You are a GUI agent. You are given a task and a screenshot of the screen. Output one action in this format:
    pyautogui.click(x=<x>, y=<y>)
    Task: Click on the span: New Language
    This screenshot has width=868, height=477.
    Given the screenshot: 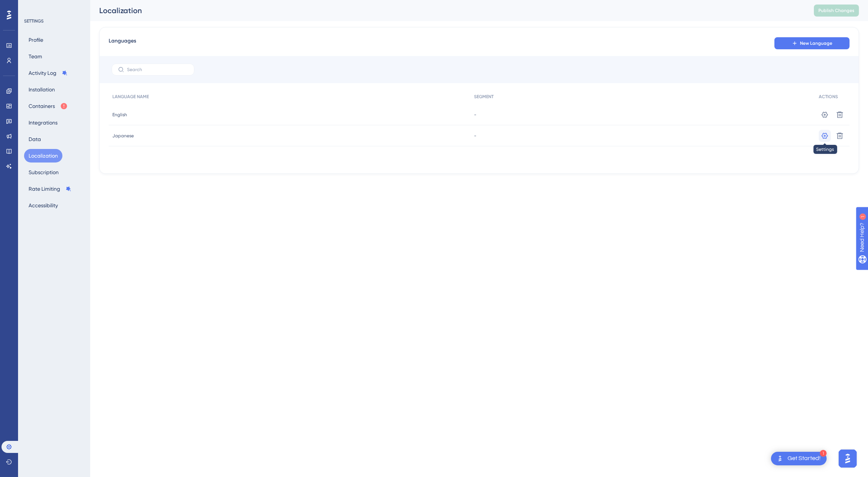 What is the action you would take?
    pyautogui.click(x=816, y=43)
    